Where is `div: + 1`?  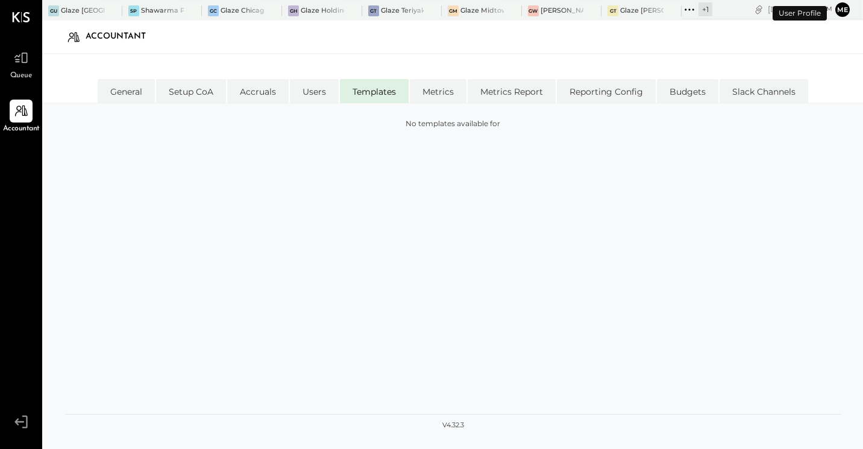 div: + 1 is located at coordinates (705, 9).